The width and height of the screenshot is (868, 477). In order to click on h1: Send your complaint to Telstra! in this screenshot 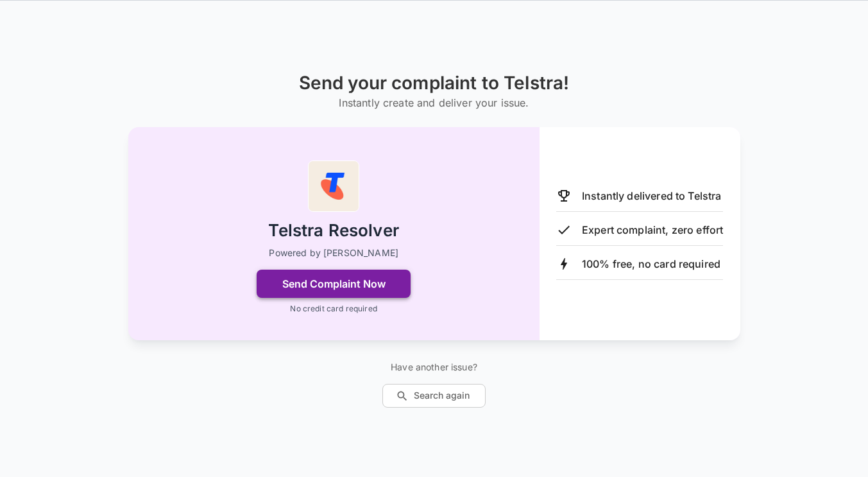, I will do `click(435, 83)`.